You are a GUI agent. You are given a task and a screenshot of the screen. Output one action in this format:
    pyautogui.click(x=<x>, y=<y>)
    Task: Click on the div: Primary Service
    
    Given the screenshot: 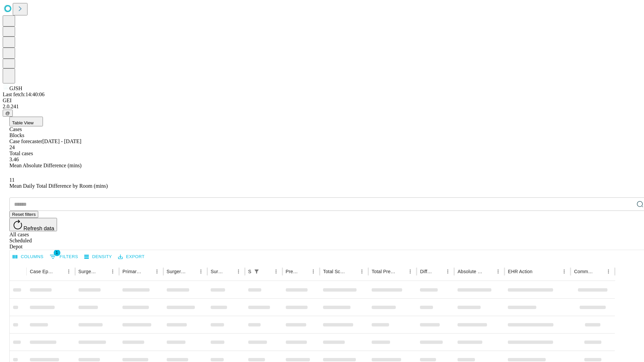 What is the action you would take?
    pyautogui.click(x=132, y=271)
    